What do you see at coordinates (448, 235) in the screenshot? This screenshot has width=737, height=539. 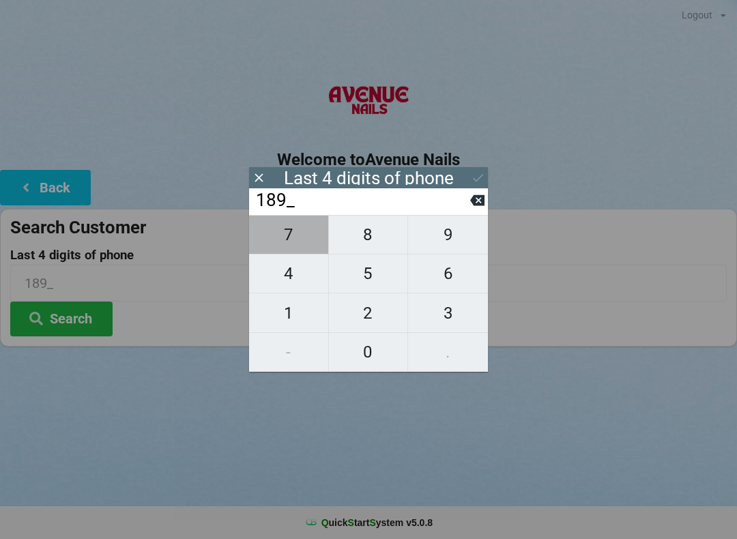 I see `button: 9` at bounding box center [448, 235].